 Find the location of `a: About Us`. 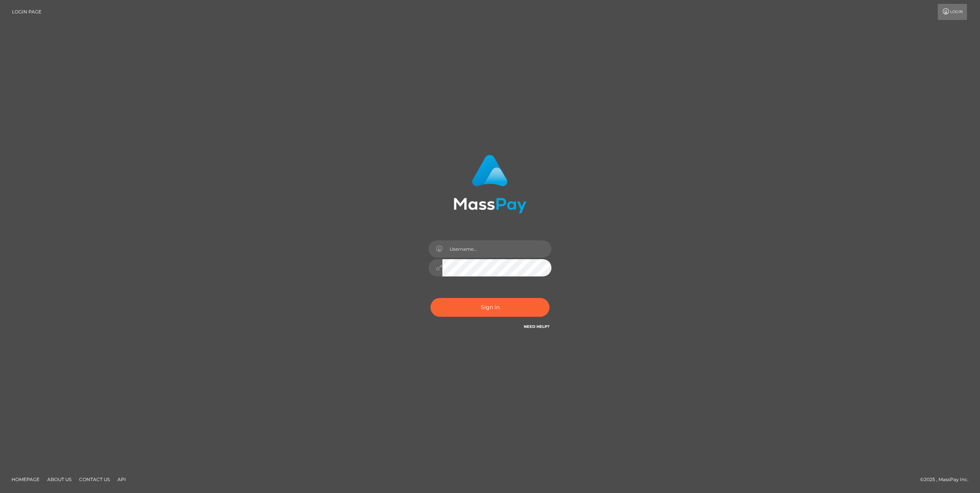

a: About Us is located at coordinates (59, 479).